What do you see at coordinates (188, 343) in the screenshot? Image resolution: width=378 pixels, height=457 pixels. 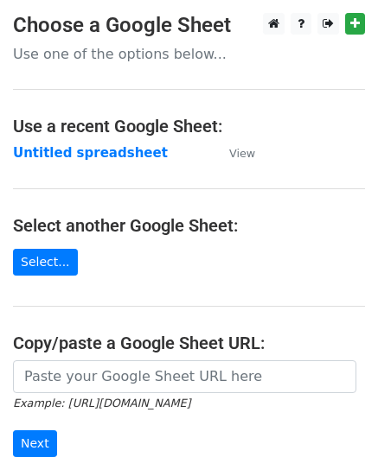 I see `h4: Copy/paste a Google Sheet URL:` at bounding box center [188, 343].